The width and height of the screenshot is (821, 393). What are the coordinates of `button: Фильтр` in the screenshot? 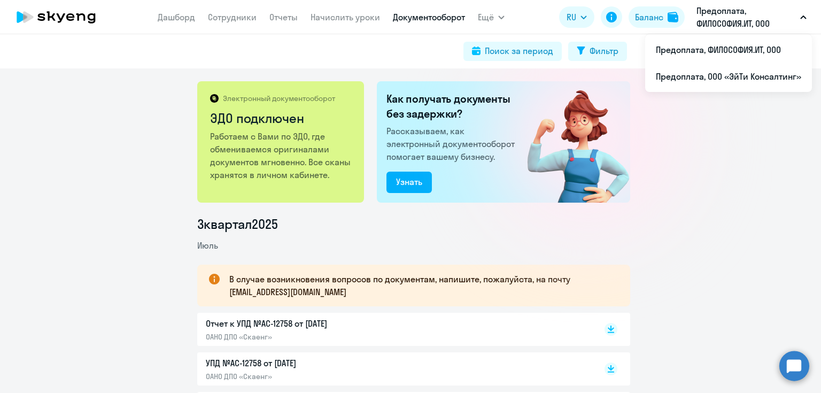 It's located at (598, 51).